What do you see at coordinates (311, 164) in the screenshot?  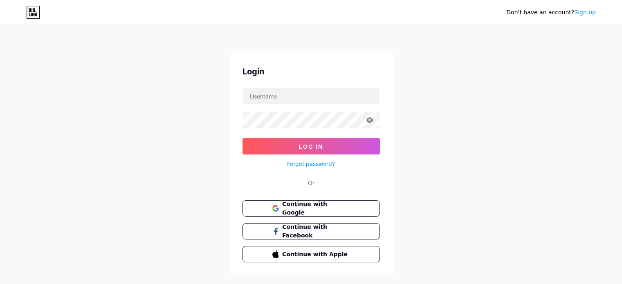 I see `a: Forgot password?` at bounding box center [311, 164].